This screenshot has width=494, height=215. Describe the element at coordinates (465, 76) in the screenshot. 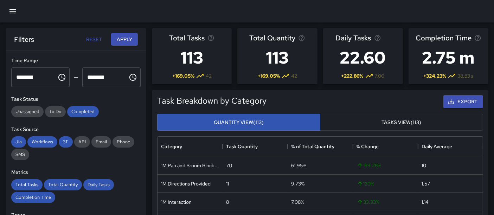

I see `span: 38.83 s` at that location.